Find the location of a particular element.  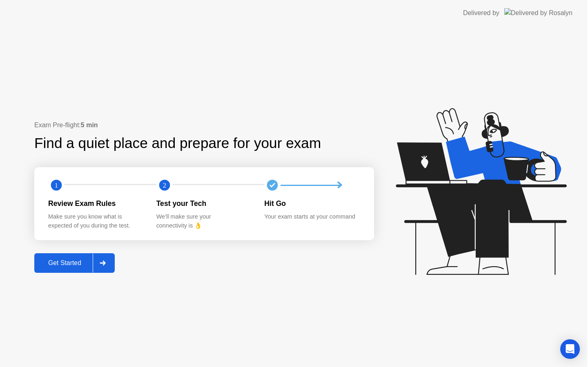

div: Your exam starts at your command is located at coordinates (312, 217).